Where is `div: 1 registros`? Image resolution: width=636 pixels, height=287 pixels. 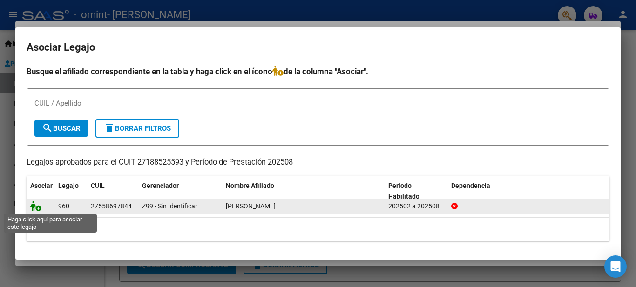 div: 1 registros is located at coordinates (318, 230).